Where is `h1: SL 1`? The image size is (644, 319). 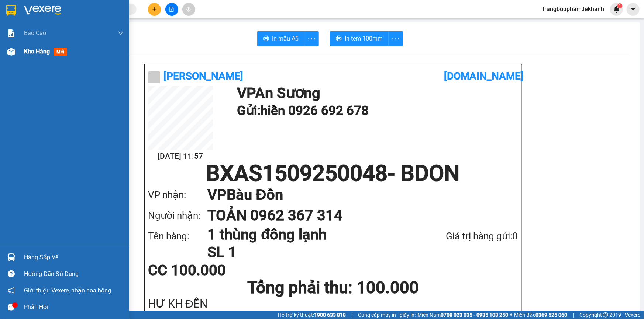 h1: SL 1 is located at coordinates (307, 253).